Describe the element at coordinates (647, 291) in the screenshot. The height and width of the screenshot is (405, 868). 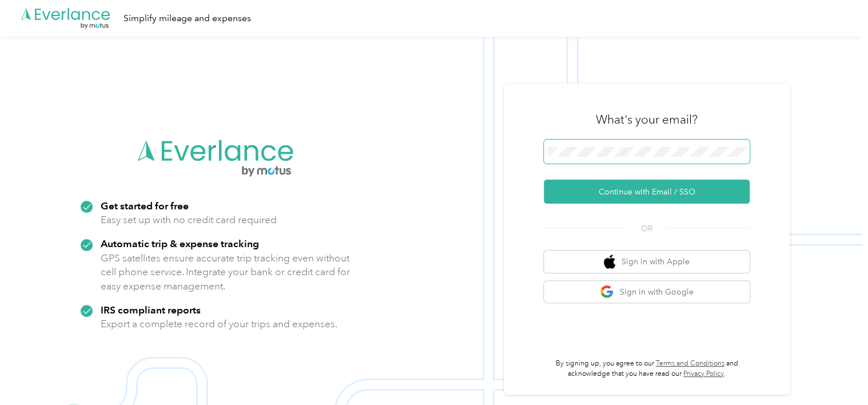
I see `button: google logoSign in with Google` at that location.